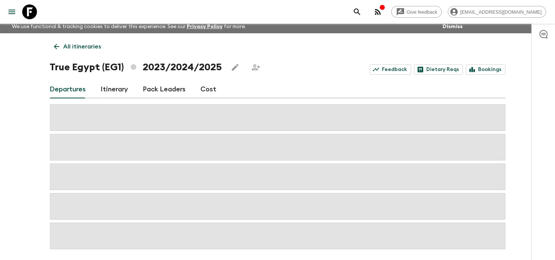 The image size is (555, 260). What do you see at coordinates (235, 67) in the screenshot?
I see `button: Edit this itinerary` at bounding box center [235, 67].